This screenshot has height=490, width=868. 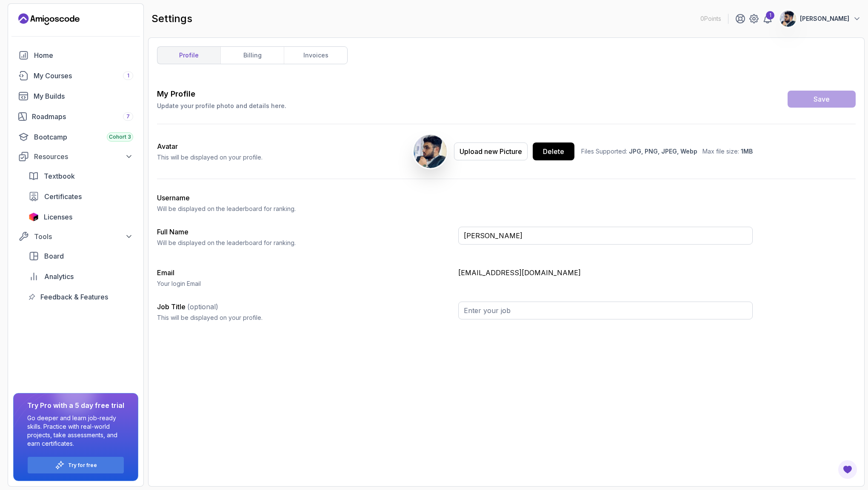 I want to click on a: analytics, so click(x=80, y=277).